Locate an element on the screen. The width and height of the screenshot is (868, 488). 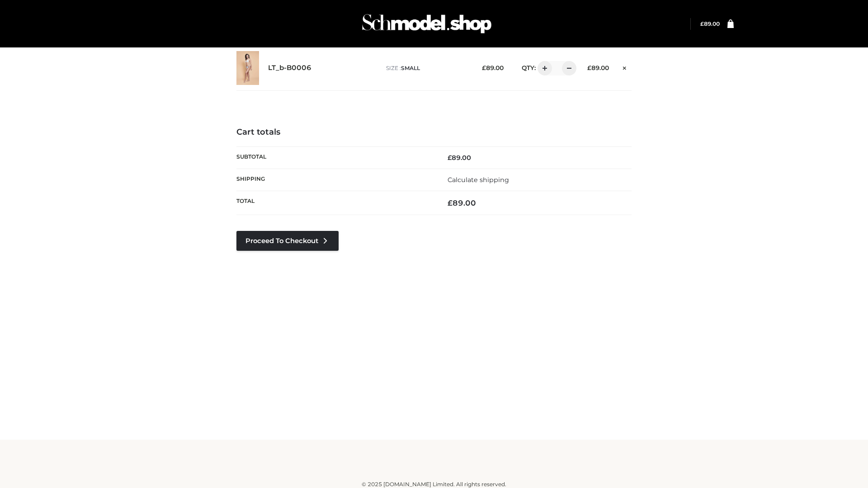
a: Calculate shipping is located at coordinates (478, 179).